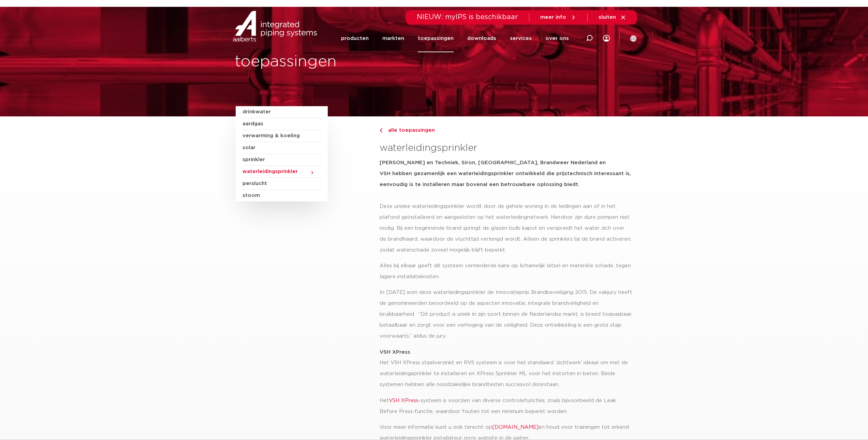  What do you see at coordinates (333, 62) in the screenshot?
I see `h1: toepassingen` at bounding box center [333, 62].